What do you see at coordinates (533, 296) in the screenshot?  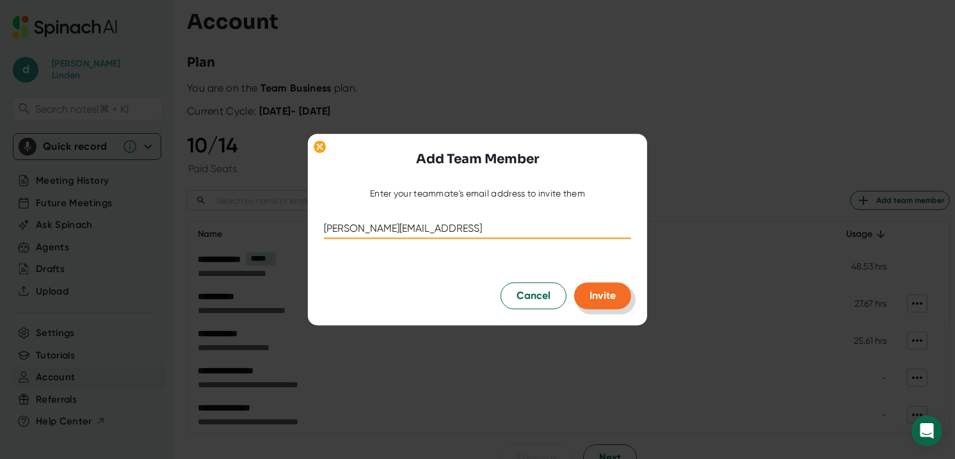 I see `button: Cancel` at bounding box center [533, 296].